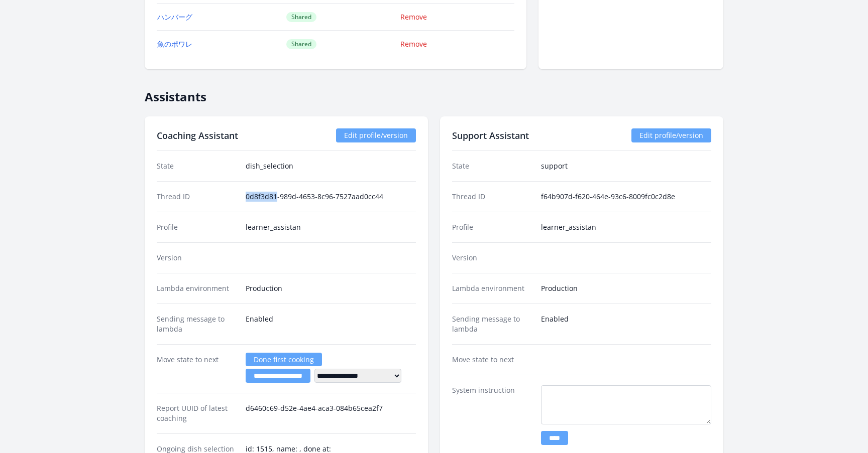 This screenshot has height=453, width=868. Describe the element at coordinates (625, 166) in the screenshot. I see `dd: support` at that location.